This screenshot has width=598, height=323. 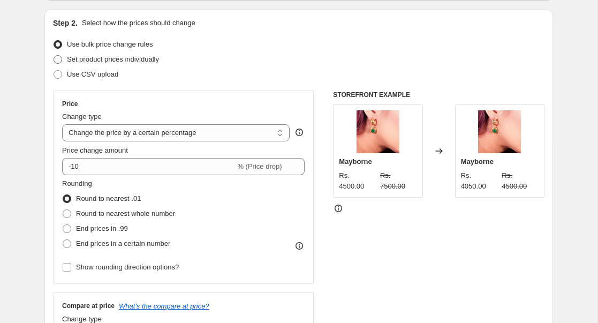 What do you see at coordinates (110, 44) in the screenshot?
I see `span: Use bulk price change rules` at bounding box center [110, 44].